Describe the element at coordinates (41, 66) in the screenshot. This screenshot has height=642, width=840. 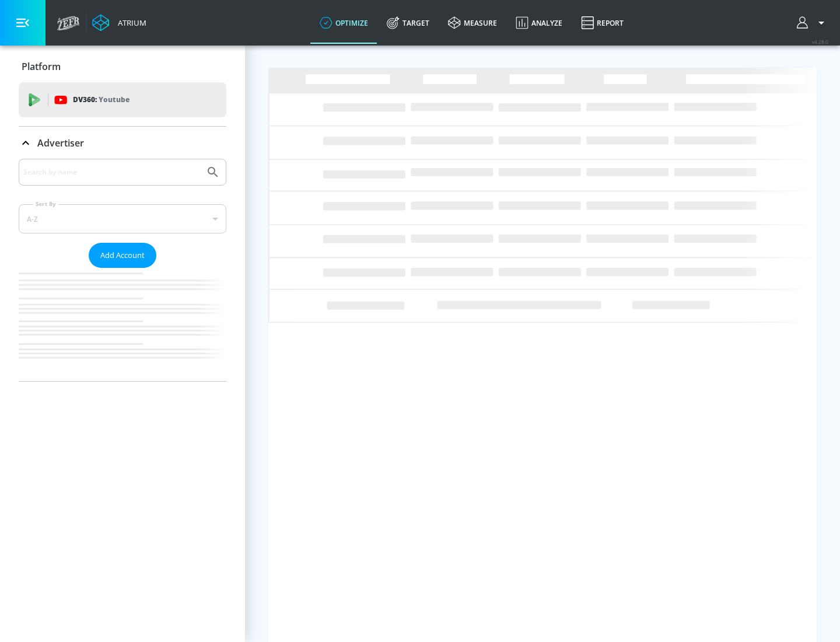
I see `p: Platform` at that location.